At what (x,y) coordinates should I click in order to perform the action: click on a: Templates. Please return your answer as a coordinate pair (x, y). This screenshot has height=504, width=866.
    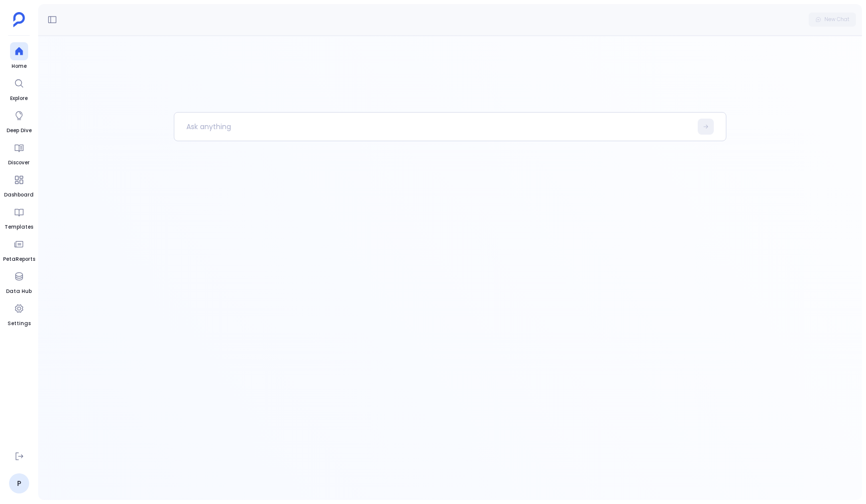
    Looking at the image, I should click on (18, 217).